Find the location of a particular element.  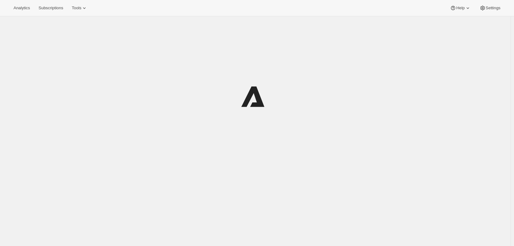

button: Subscriptions is located at coordinates (51, 8).